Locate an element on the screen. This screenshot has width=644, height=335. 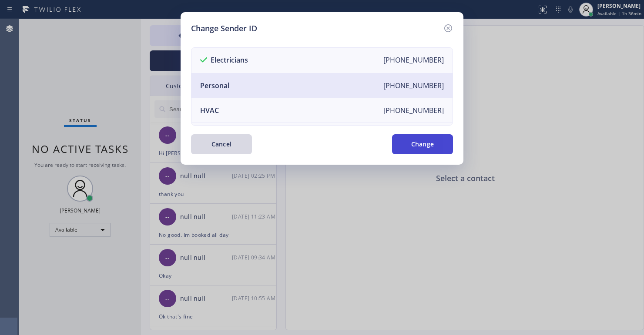
button: Change is located at coordinates (423, 144).